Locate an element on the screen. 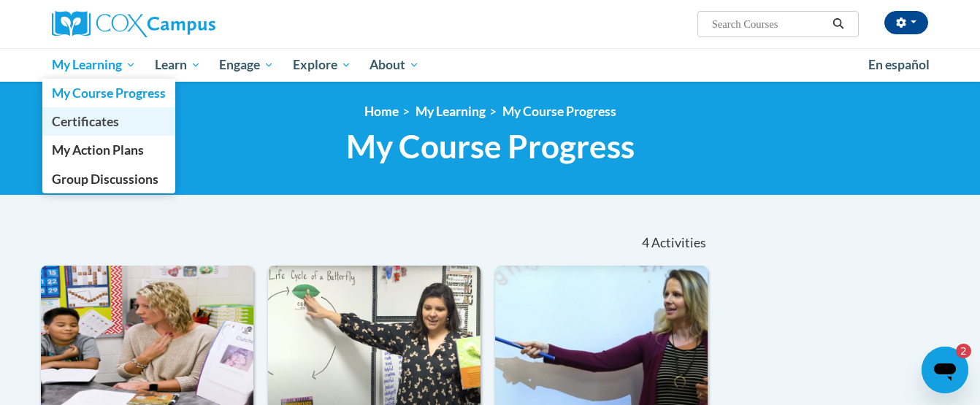  a: Cox Campus is located at coordinates (190, 24).